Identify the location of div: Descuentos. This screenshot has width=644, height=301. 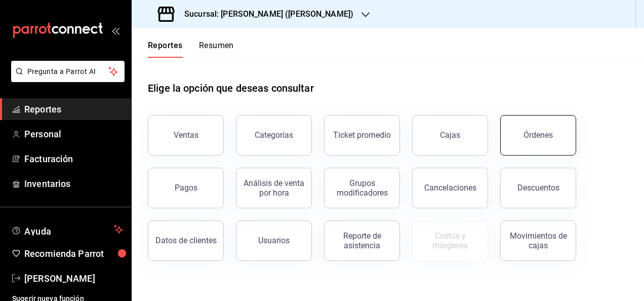
(538, 188).